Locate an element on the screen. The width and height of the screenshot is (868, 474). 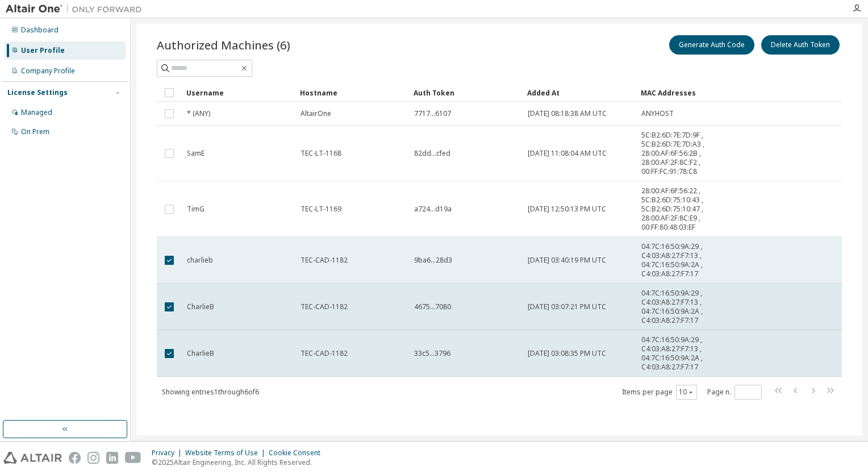
span: 28:00:AF:6F:56:22 , 5C:B2:6D:75:10:43 , 5C:B2:6D:75:10:47 , 28:00:AF:2F:8C:E9 , 00:FF:80:48:03:EF is located at coordinates (679, 209).